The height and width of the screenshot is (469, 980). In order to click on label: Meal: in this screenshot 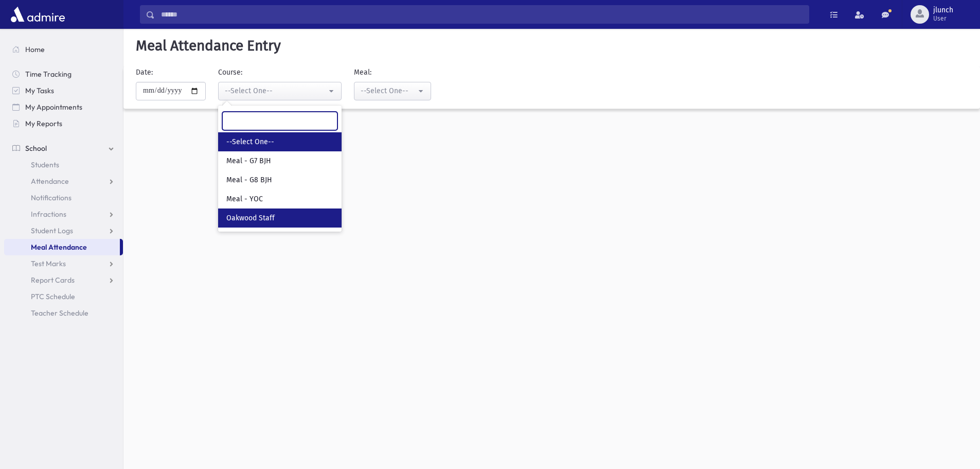, I will do `click(363, 72)`.